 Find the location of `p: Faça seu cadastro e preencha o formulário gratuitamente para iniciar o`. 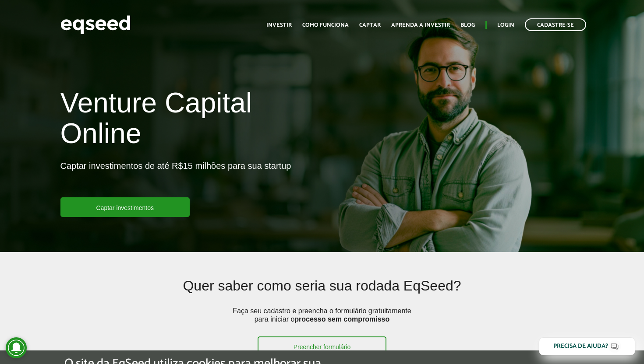

p: Faça seu cadastro e preencha o formulário gratuitamente para iniciar o is located at coordinates (322, 322).